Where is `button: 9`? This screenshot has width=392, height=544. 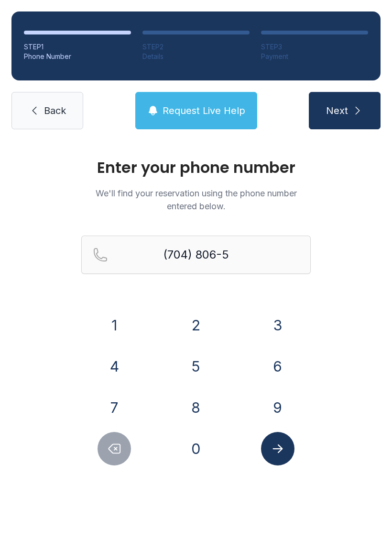 button: 9 is located at coordinates (278, 407).